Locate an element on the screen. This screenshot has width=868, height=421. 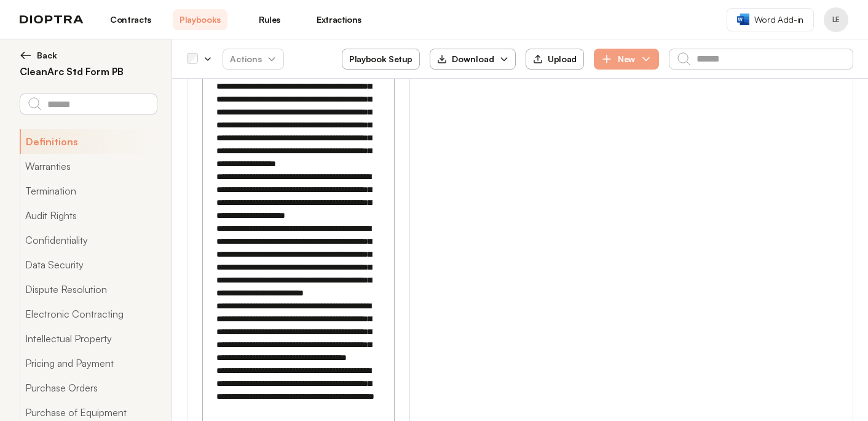
div: Download is located at coordinates (465, 59).